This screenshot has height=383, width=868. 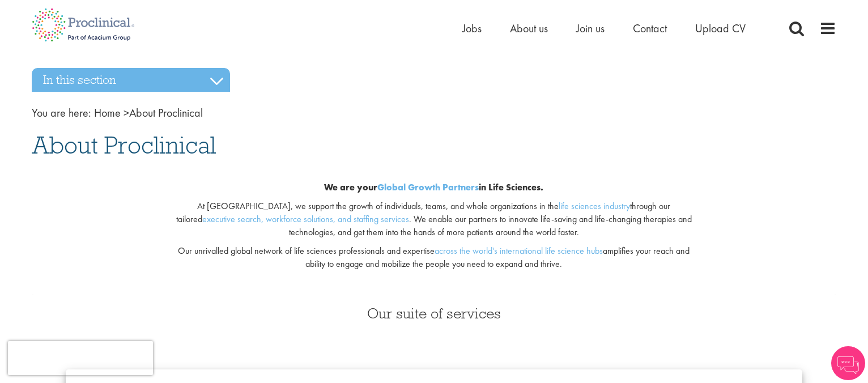 I want to click on span: You are here:, so click(x=61, y=113).